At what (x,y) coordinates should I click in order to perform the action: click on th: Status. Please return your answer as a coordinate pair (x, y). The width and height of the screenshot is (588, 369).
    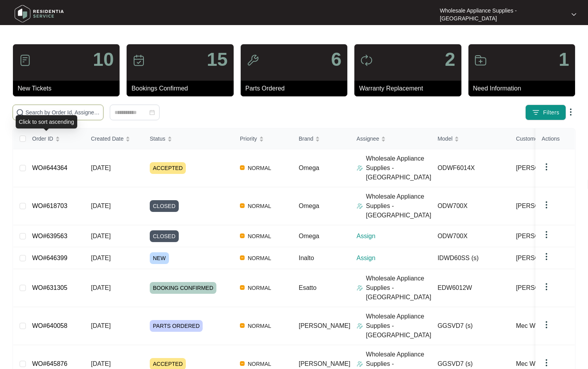
    Looking at the image, I should click on (188, 139).